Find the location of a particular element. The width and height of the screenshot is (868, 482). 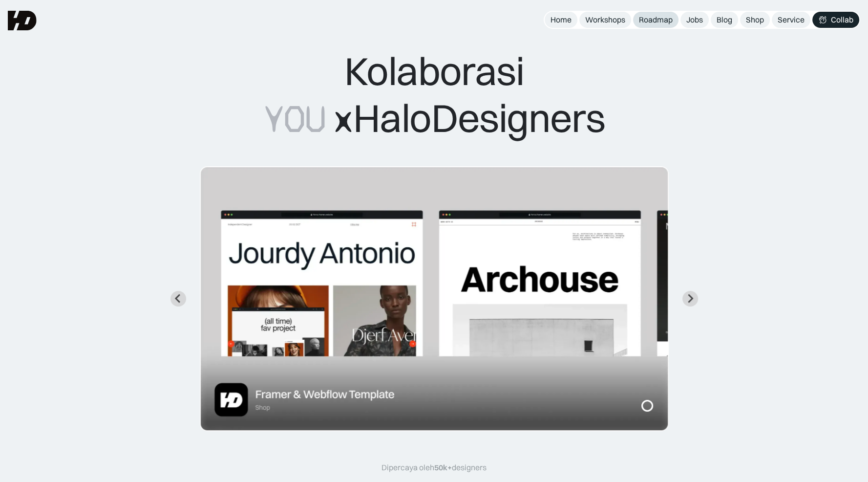

div: Collab is located at coordinates (842, 20).